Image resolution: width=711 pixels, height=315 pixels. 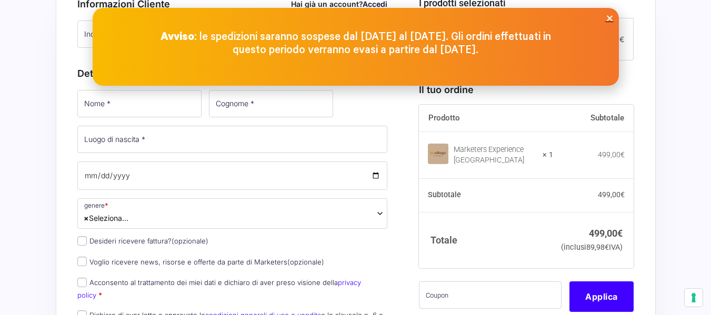 I want to click on strong: × 1, so click(x=548, y=155).